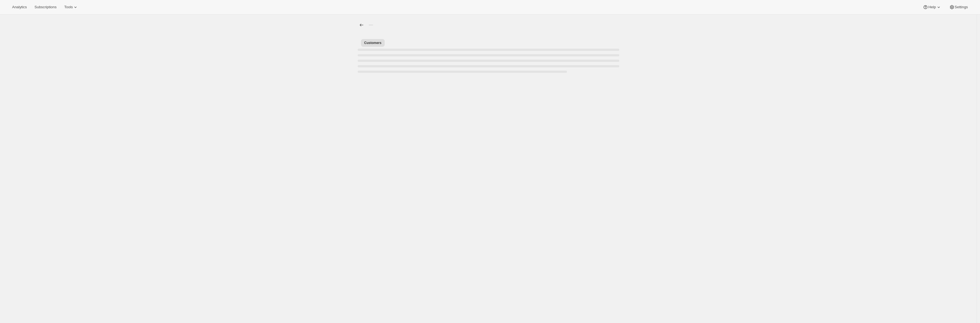  Describe the element at coordinates (71, 7) in the screenshot. I see `button: Tools` at that location.